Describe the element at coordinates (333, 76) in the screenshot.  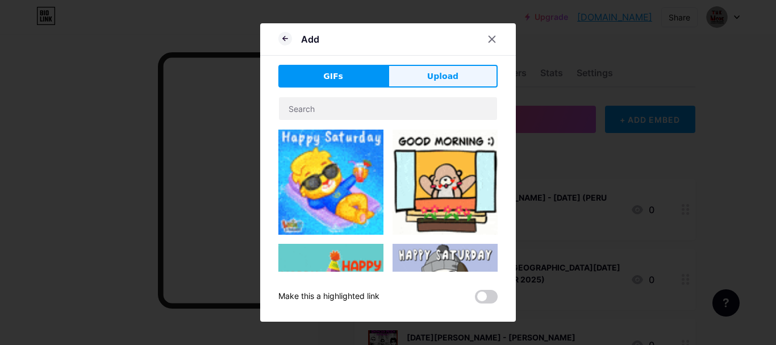
I see `button: GIFs` at that location.